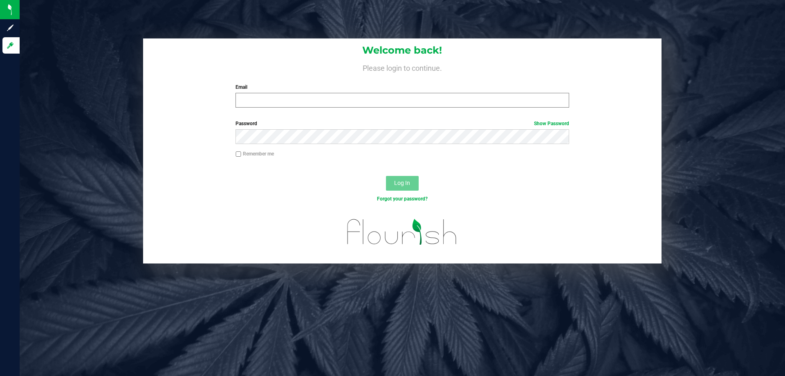 The image size is (785, 376). I want to click on inline-svg: Sign up, so click(10, 28).